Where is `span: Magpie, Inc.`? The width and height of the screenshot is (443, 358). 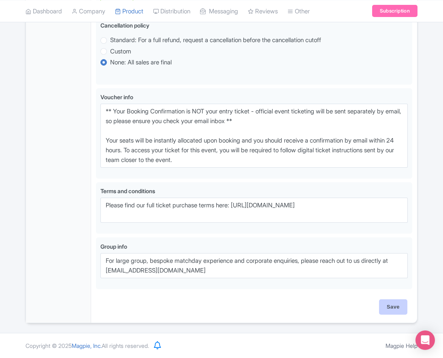
span: Magpie, Inc. is located at coordinates (87, 345).